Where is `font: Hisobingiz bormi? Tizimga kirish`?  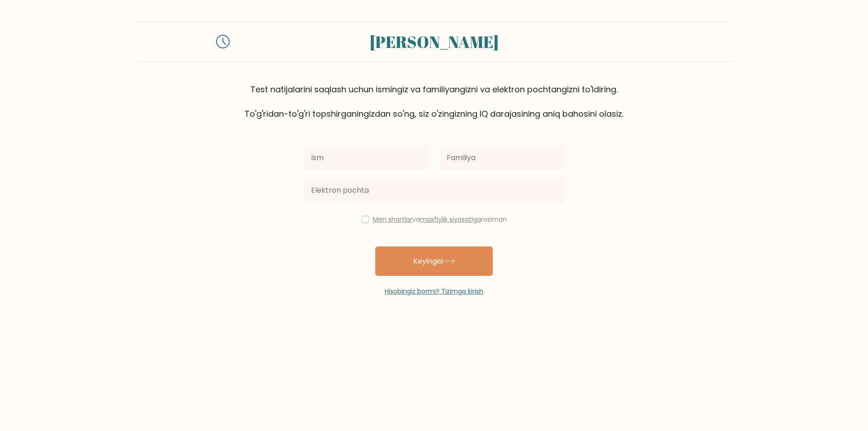
font: Hisobingiz bormi? Tizimga kirish is located at coordinates (434, 291).